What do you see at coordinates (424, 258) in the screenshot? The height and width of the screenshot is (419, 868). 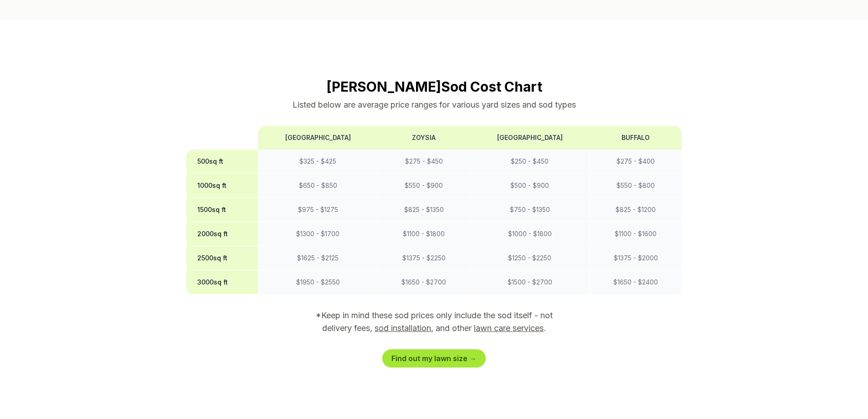 I see `td: $ 1375 - $ 2250` at bounding box center [424, 258].